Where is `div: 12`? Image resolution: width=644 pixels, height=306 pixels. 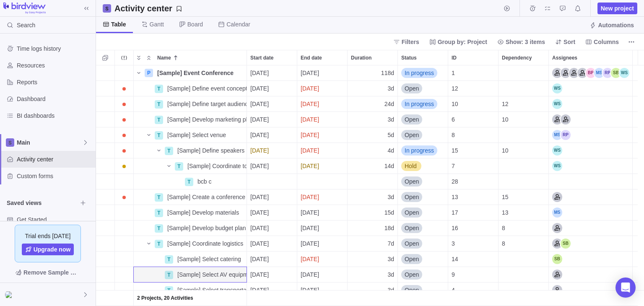
div: 12 is located at coordinates (473, 89).